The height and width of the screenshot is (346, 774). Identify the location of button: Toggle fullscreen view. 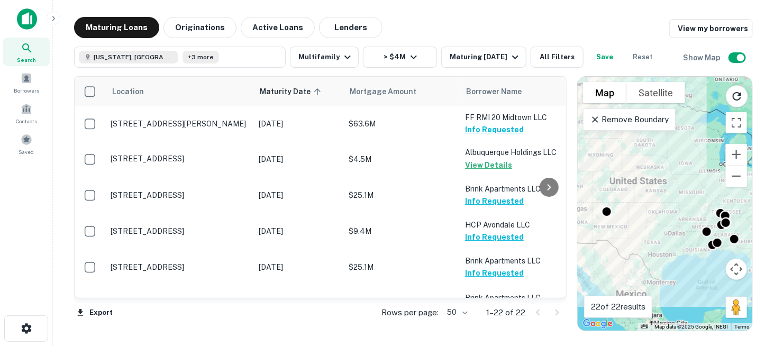
(736, 123).